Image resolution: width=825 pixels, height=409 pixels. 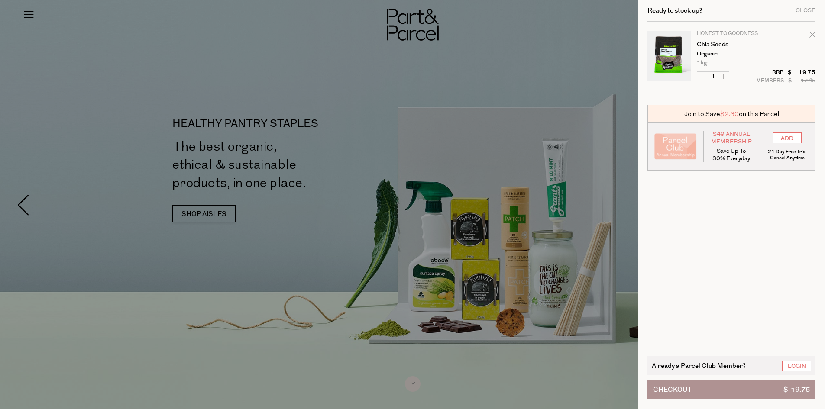 What do you see at coordinates (732, 155) in the screenshot?
I see `p: Save Up To 30% Everyday` at bounding box center [732, 155].